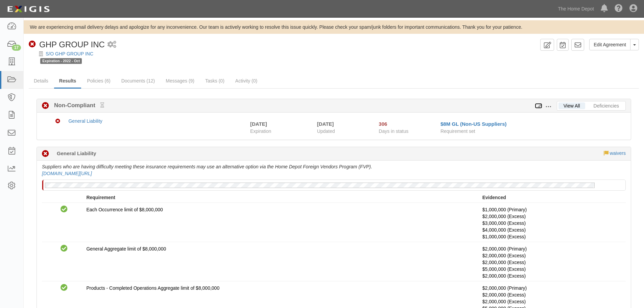 The width and height of the screenshot is (644, 308). What do you see at coordinates (72, 44) in the screenshot?
I see `span: GHP GROUP INC` at bounding box center [72, 44].